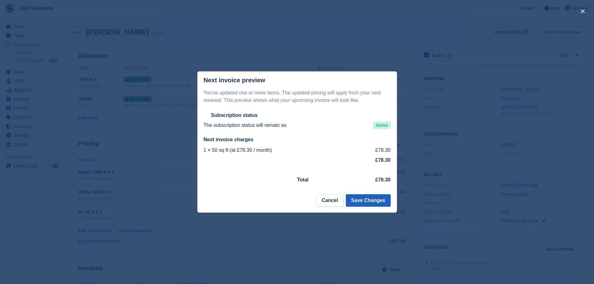 The width and height of the screenshot is (594, 284). I want to click on p: Next invoice preview, so click(235, 80).